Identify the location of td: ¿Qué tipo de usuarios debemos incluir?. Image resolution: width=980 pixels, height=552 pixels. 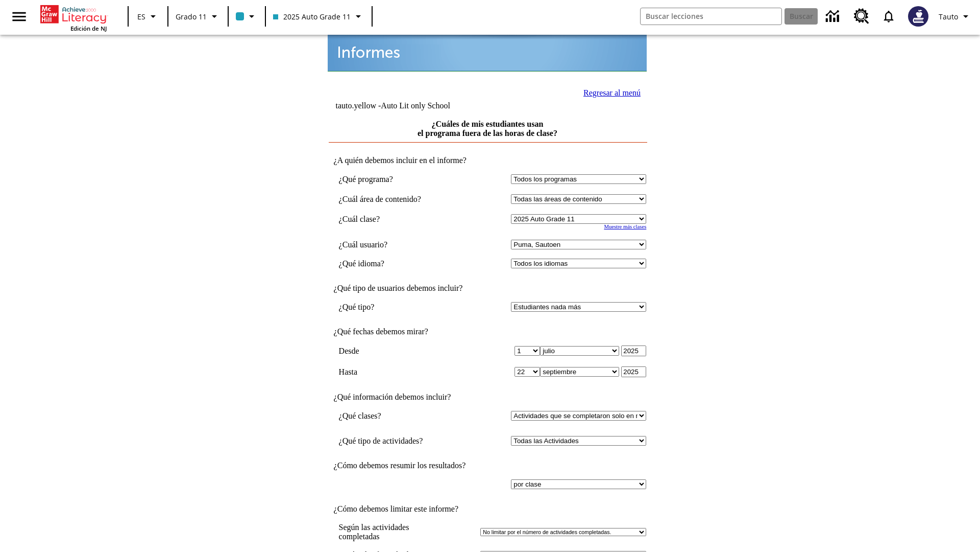
(488, 288).